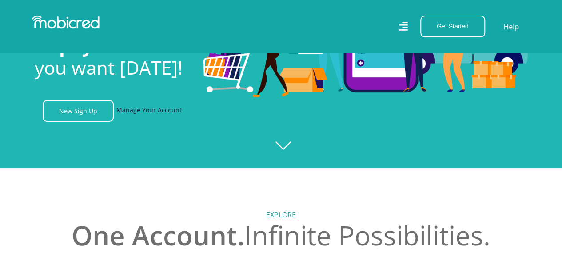 This screenshot has width=562, height=257. Describe the element at coordinates (78, 111) in the screenshot. I see `a: New Sign Up` at that location.